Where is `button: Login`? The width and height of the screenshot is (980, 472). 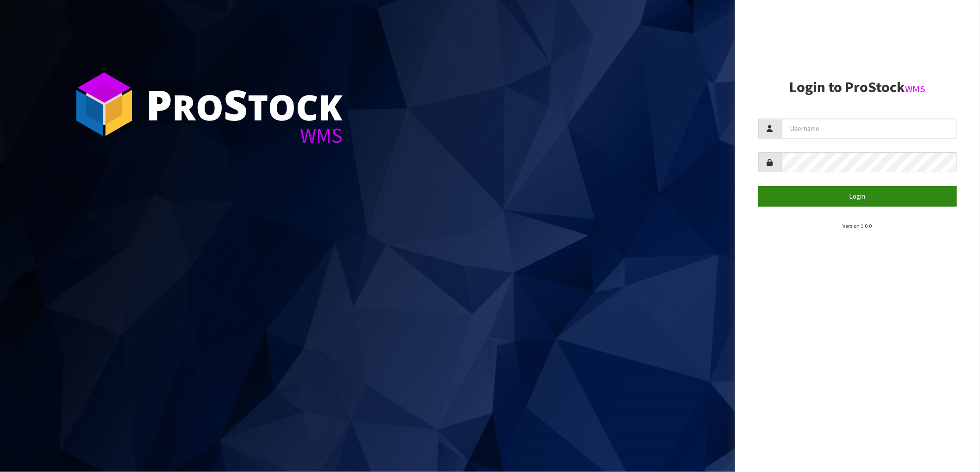 button: Login is located at coordinates (857, 196).